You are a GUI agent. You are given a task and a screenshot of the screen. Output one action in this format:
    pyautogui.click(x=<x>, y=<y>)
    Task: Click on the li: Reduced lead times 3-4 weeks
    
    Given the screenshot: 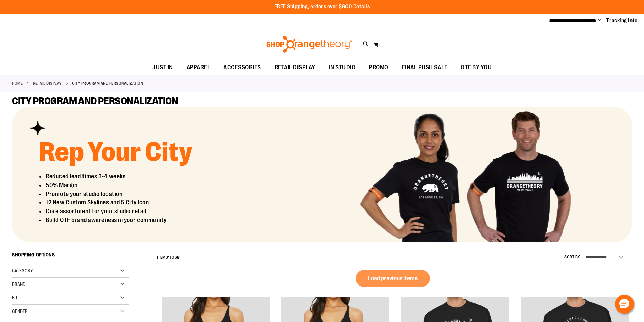 What is the action you would take?
    pyautogui.click(x=148, y=177)
    